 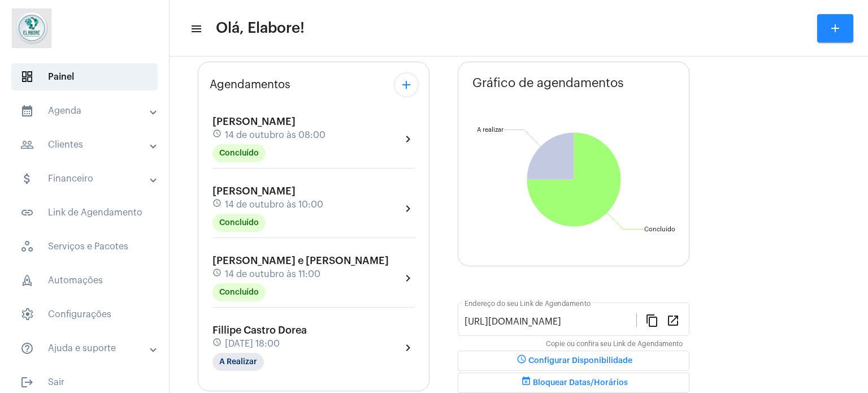 What do you see at coordinates (652, 320) in the screenshot?
I see `mat-icon: content_copy` at bounding box center [652, 320].